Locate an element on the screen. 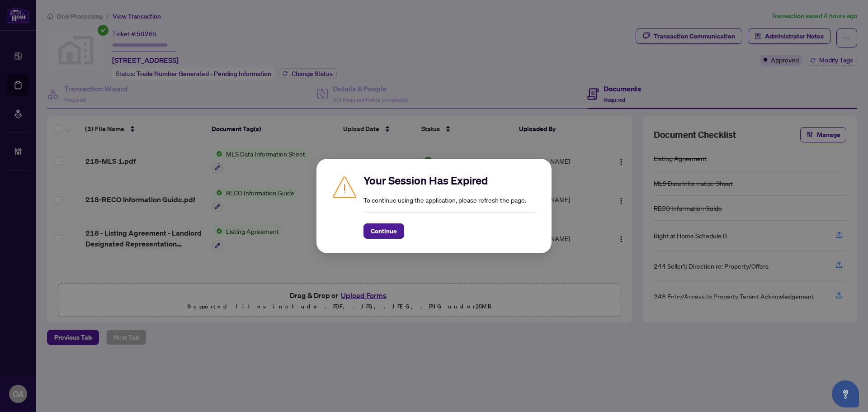  img: Caution icon is located at coordinates (344, 187).